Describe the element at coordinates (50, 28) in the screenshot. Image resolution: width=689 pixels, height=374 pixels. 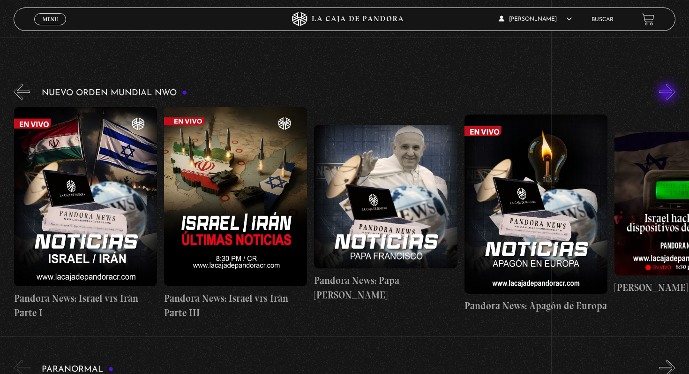
I see `span: Cerrar` at that location.